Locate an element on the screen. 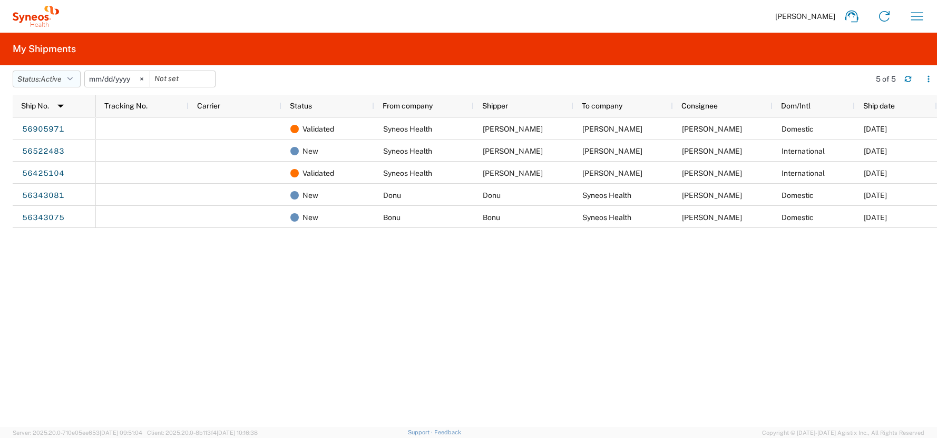  span: Consignee is located at coordinates (699, 106).